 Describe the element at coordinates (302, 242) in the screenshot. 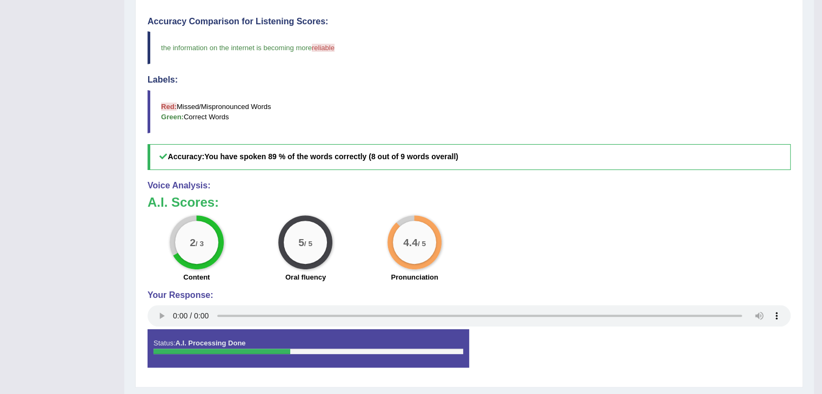

I see `big: 5` at that location.